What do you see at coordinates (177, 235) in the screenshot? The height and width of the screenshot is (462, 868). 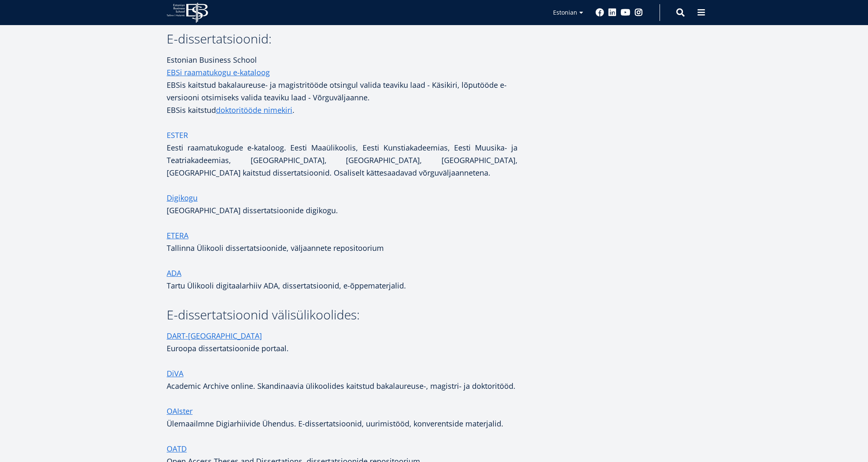 I see `a: ETERA` at bounding box center [177, 235].